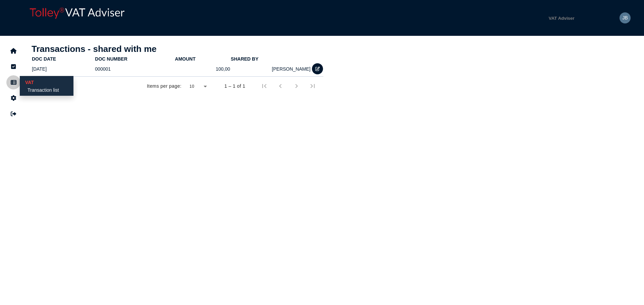 The height and width of the screenshot is (305, 644). What do you see at coordinates (235, 86) in the screenshot?
I see `div: 1 – 1 of 1` at bounding box center [235, 86].